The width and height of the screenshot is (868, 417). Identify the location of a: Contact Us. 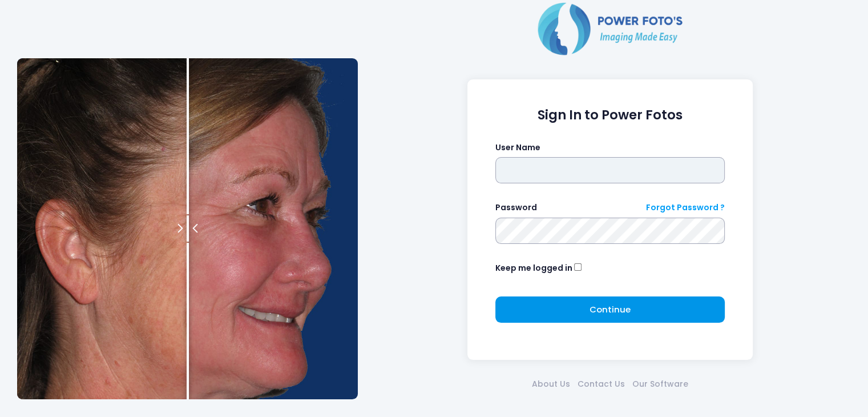
(601, 383).